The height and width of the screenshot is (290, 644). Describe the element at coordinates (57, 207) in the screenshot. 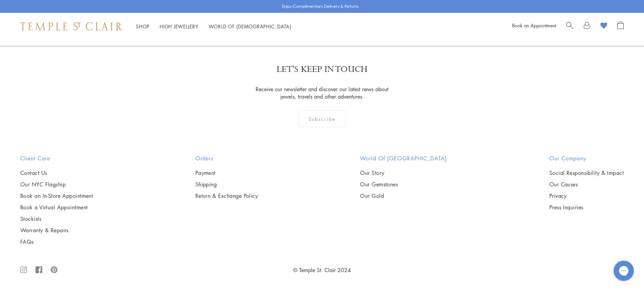

I see `a: Book a Virtual Appointment` at that location.